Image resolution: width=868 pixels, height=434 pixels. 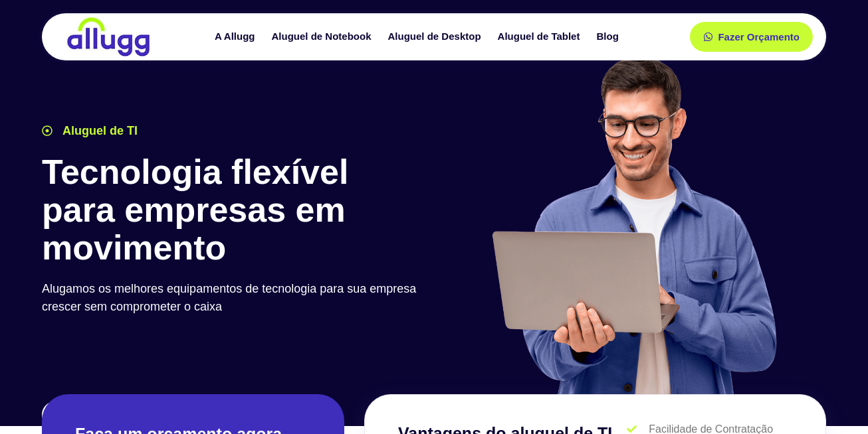 What do you see at coordinates (323, 37) in the screenshot?
I see `a: Aluguel de Notebook` at bounding box center [323, 37].